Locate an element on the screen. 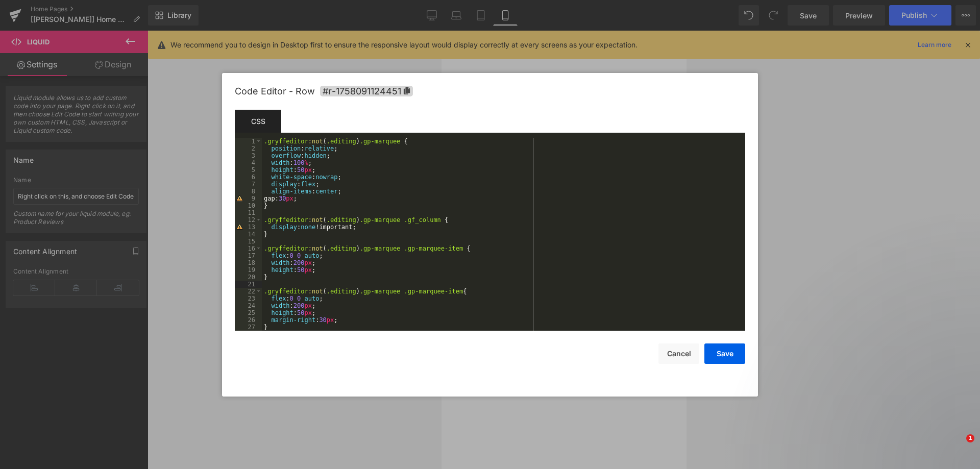 The image size is (980, 469). div: 4 is located at coordinates (248, 163).